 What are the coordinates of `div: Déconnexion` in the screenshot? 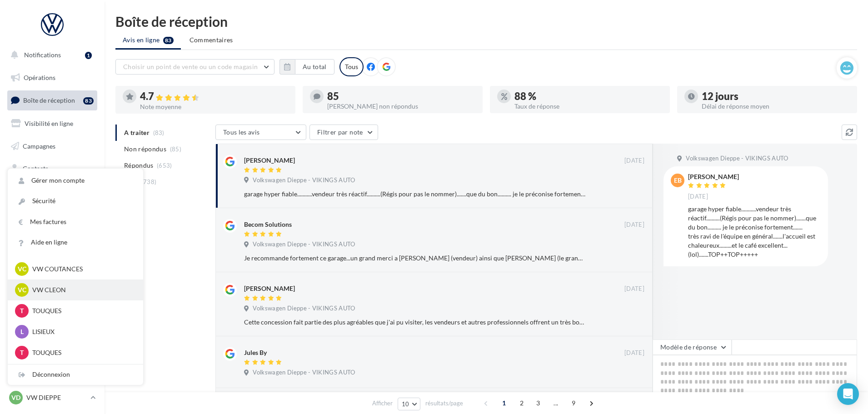 It's located at (75, 374).